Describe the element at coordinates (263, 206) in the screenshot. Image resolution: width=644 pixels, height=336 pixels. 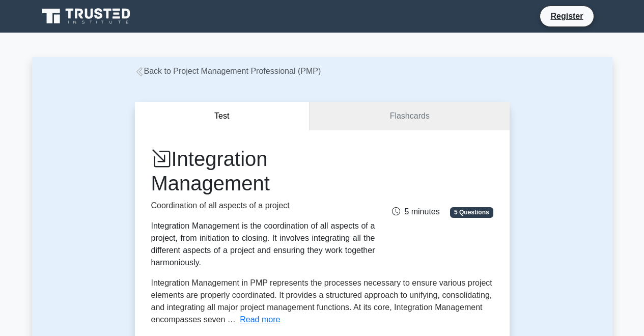
I see `p: Coordination of all aspects of a project` at that location.